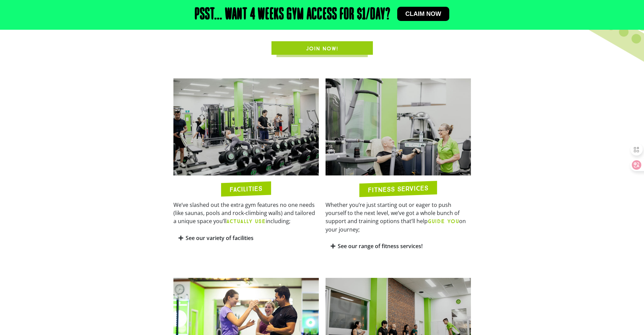 Image resolution: width=644 pixels, height=335 pixels. I want to click on a: See our range of fitness services!, so click(380, 247).